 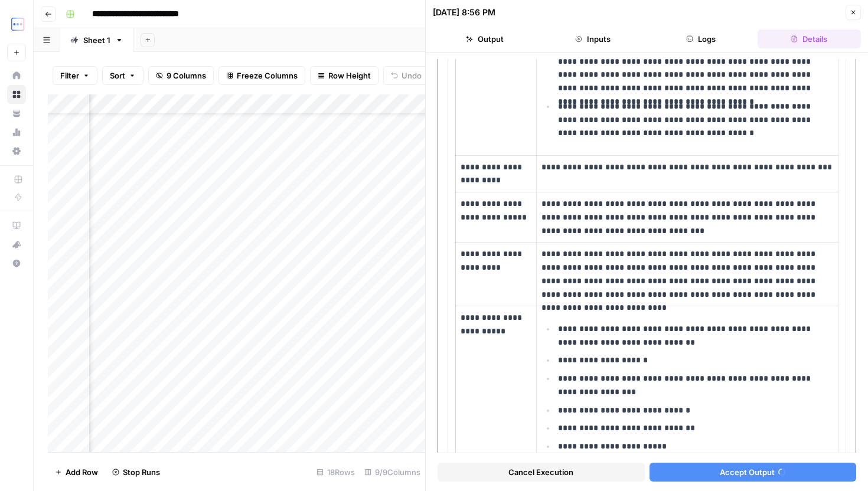 What do you see at coordinates (70, 75) in the screenshot?
I see `span: Filter` at bounding box center [70, 75].